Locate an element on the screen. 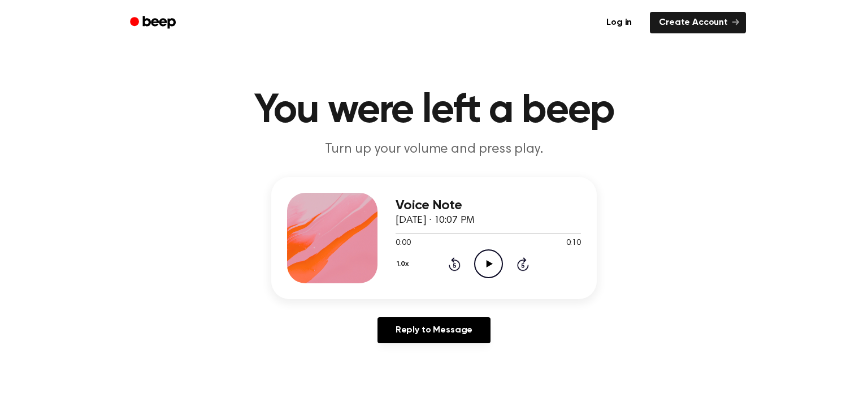 The image size is (868, 393). a: Reply to Message is located at coordinates (434, 330).